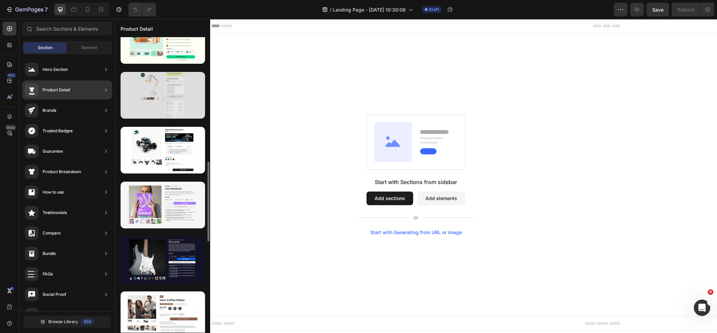 The height and width of the screenshot is (333, 717). What do you see at coordinates (326, 179) in the screenshot?
I see `button: Add elements` at bounding box center [326, 179].